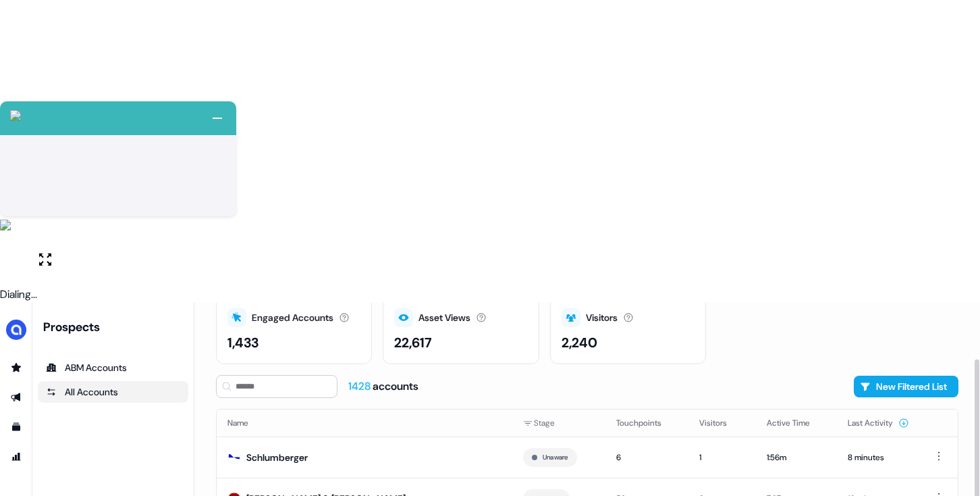  What do you see at coordinates (721, 422) in the screenshot?
I see `button: Visitors` at bounding box center [721, 422].